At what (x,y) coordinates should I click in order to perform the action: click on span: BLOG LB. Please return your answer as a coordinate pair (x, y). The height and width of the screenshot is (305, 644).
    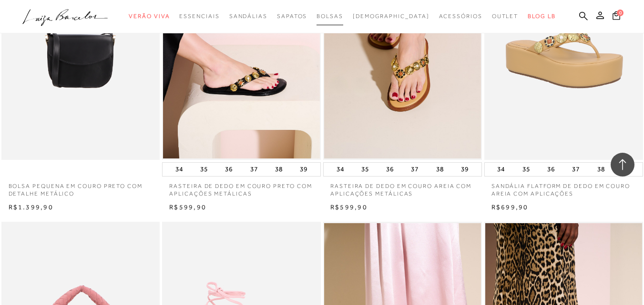
    Looking at the image, I should click on (542, 16).